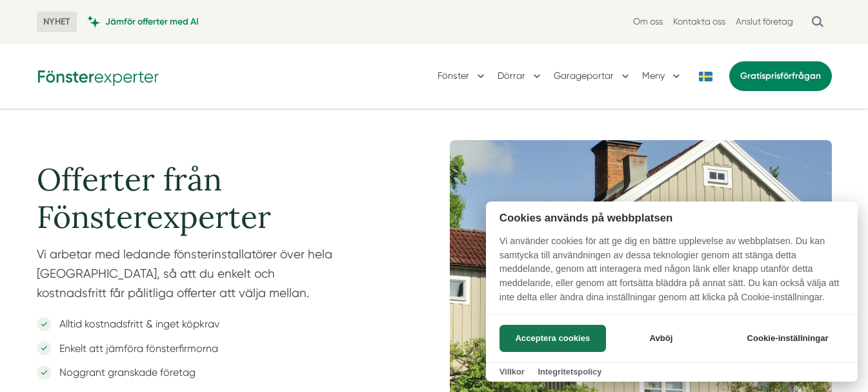 This screenshot has width=868, height=392. Describe the element at coordinates (787, 338) in the screenshot. I see `button: Cookie-inställningar` at that location.